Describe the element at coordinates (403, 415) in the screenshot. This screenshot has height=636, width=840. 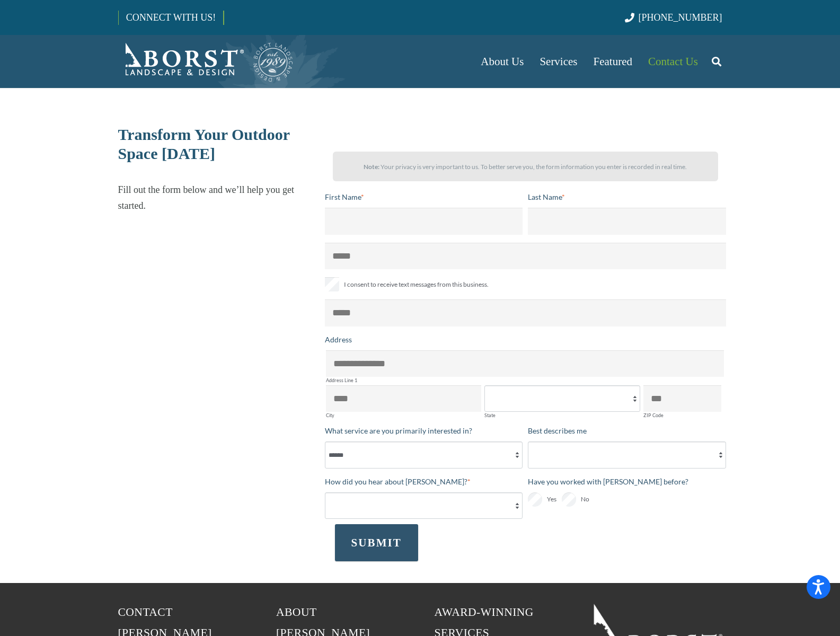
I see `label: City` at that location.